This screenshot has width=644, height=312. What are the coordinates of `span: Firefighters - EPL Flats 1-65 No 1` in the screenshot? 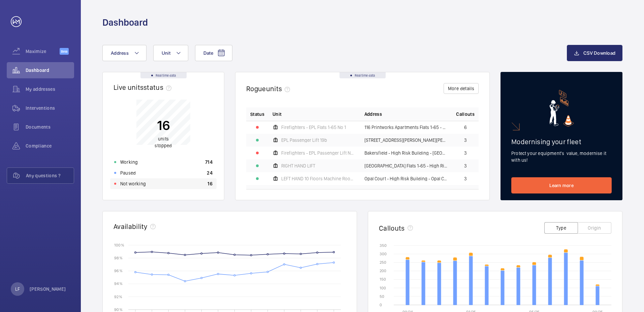 It's located at (314, 127).